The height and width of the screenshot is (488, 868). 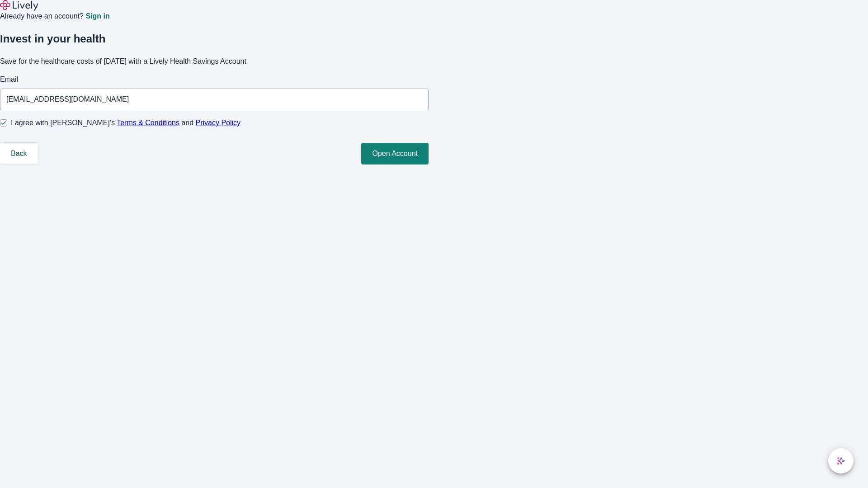 I want to click on a: Sign in, so click(x=97, y=16).